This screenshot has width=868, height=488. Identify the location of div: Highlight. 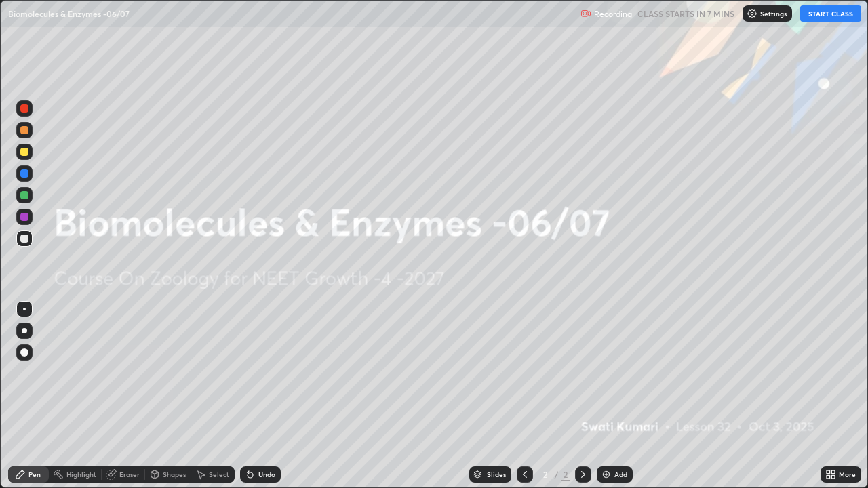
(82, 474).